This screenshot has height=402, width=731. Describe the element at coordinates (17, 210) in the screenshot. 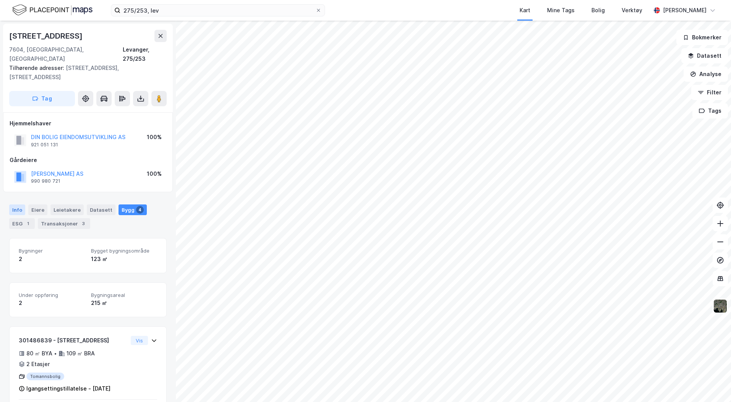

I see `div: Info` at that location.